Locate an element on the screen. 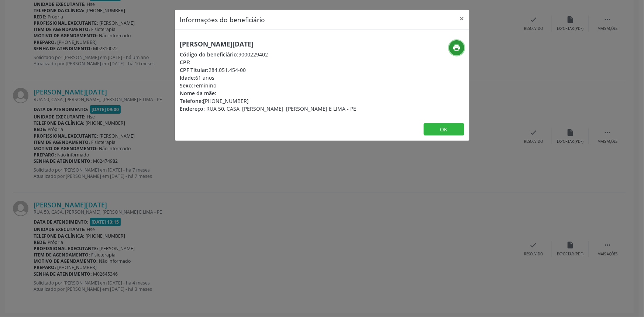  i: print is located at coordinates (457, 48).